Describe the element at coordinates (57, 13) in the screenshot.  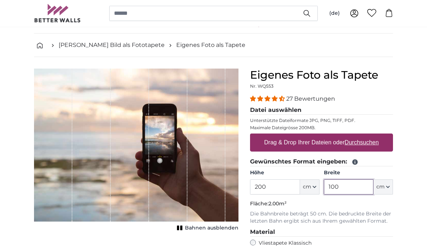
I see `img: Betterwalls` at that location.